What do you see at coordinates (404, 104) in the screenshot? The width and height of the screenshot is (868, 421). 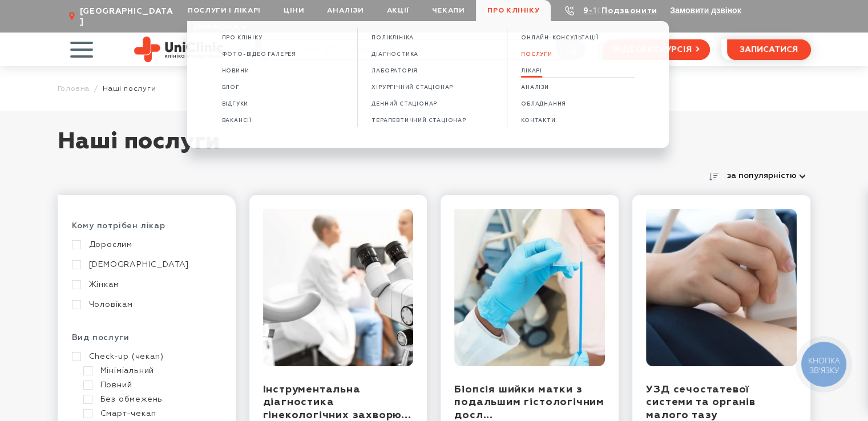 I see `a: ДЕННИЙ СТАЦІОНАР` at bounding box center [404, 104].